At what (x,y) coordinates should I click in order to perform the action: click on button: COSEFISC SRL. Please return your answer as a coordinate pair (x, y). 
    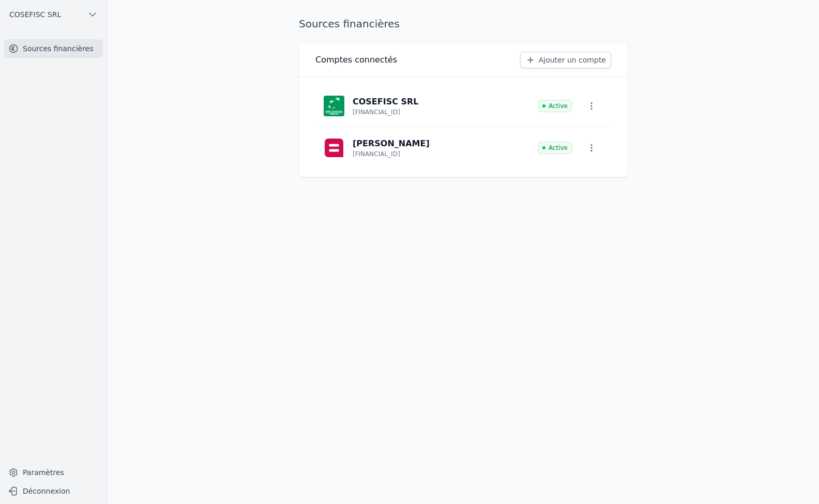
    Looking at the image, I should click on (53, 15).